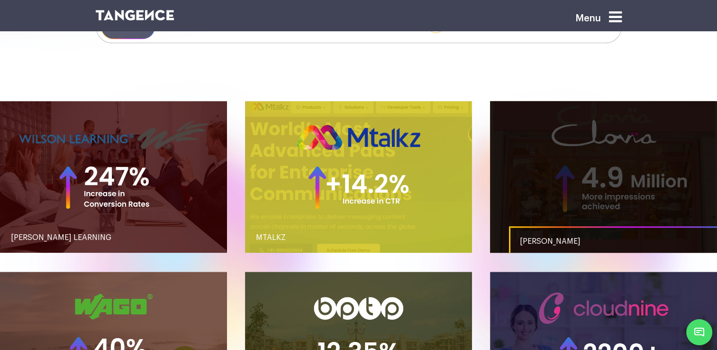 The image size is (717, 350). Describe the element at coordinates (135, 15) in the screenshot. I see `img: logo SVG` at that location.